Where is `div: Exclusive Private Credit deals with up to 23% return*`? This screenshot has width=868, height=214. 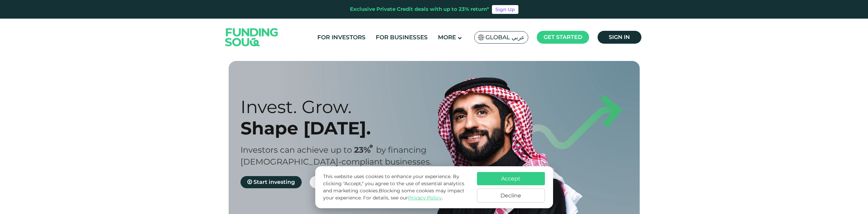 div: Exclusive Private Credit deals with up to 23% return* is located at coordinates (420, 9).